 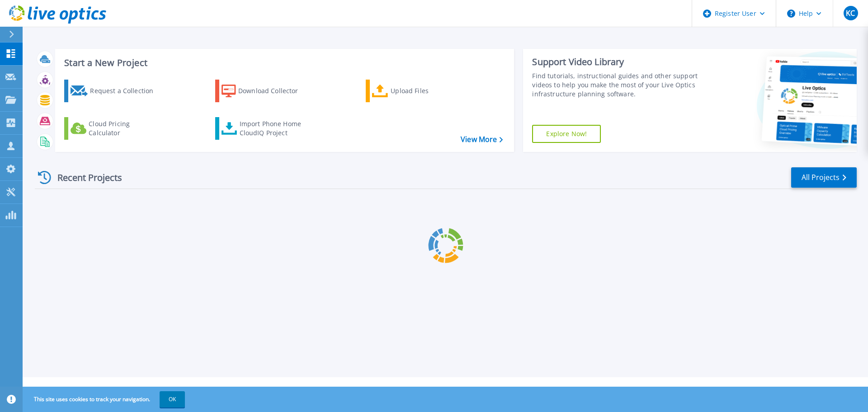 I want to click on a: Download Collector, so click(x=266, y=91).